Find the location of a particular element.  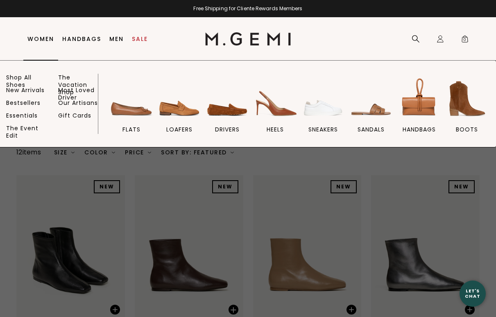

a: Our Artisans is located at coordinates (78, 103).